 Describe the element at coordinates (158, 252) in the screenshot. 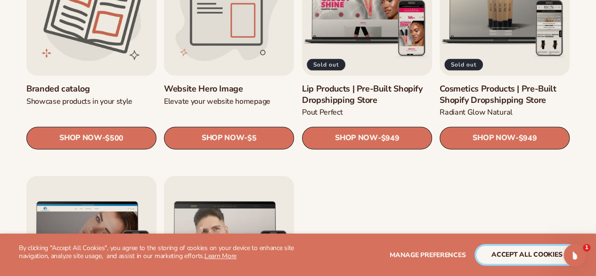

I see `p: By clicking "Accept All Cookies", you agree to the storing of cookies on your device to enhance s...` at that location.